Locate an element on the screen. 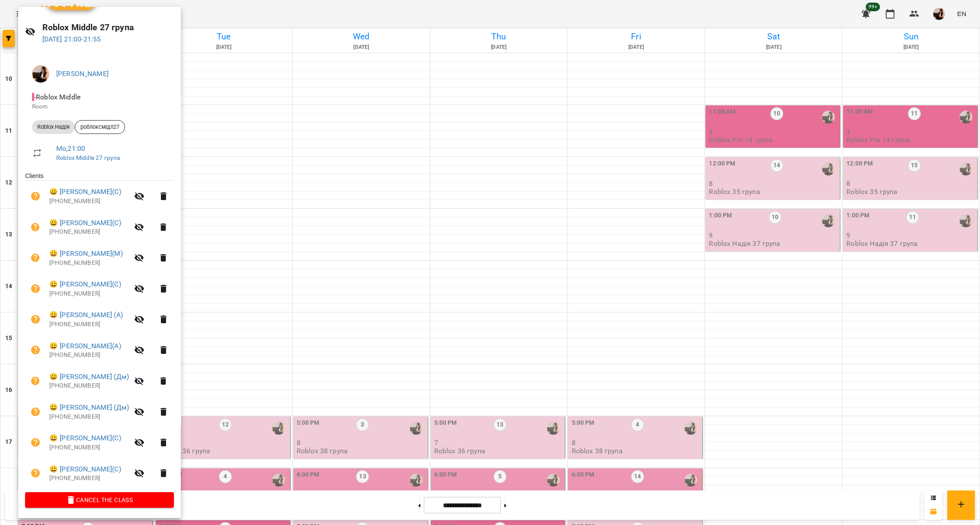 Image resolution: width=980 pixels, height=525 pixels. ul: Clients is located at coordinates (100, 332).